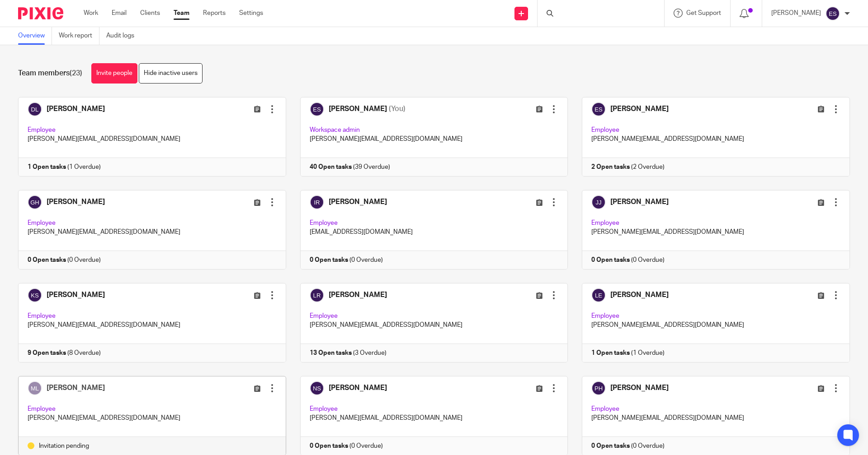 Image resolution: width=868 pixels, height=455 pixels. I want to click on a: Invite people, so click(114, 73).